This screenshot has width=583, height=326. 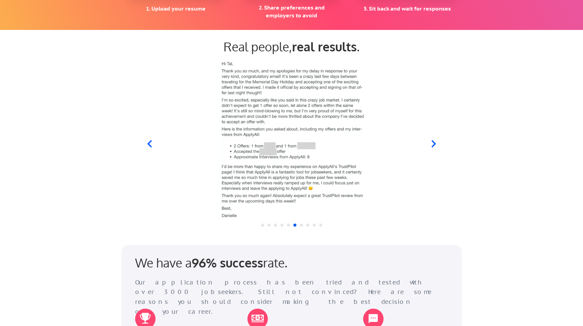 What do you see at coordinates (291, 46) in the screenshot?
I see `div: Real people, .` at bounding box center [291, 46].